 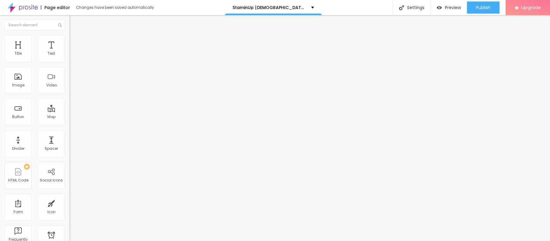 I want to click on div: Page editor, so click(x=55, y=8).